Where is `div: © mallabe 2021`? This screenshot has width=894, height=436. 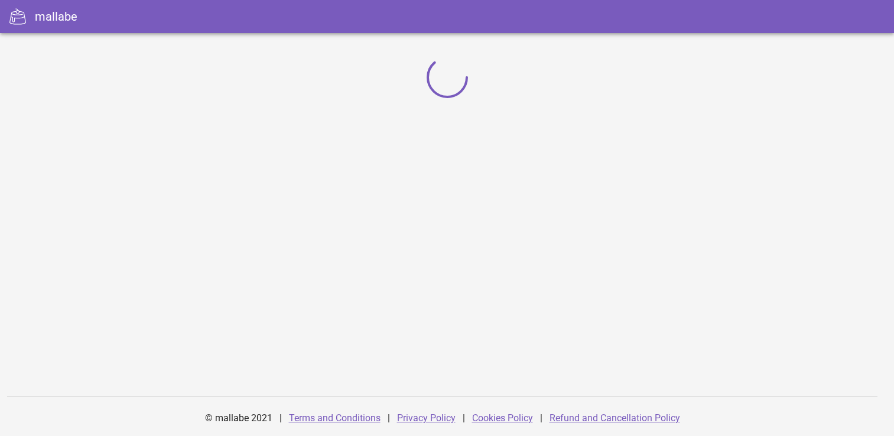 div: © mallabe 2021 is located at coordinates (239, 418).